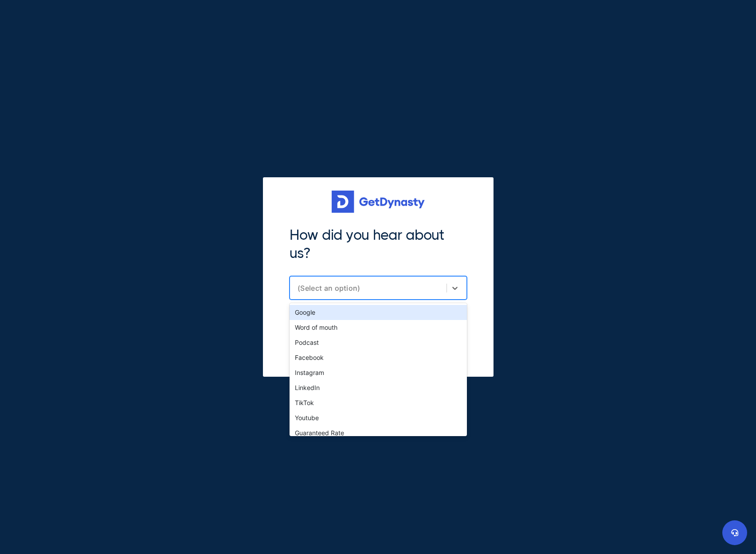 The height and width of the screenshot is (554, 756). I want to click on div: Facebook, so click(378, 357).